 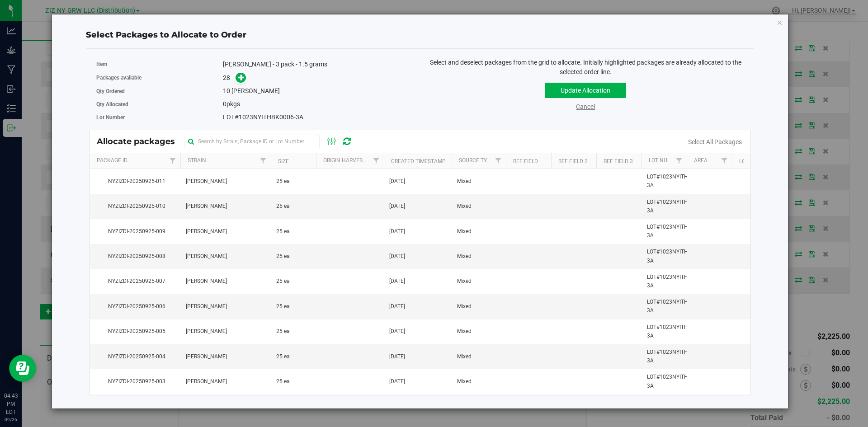 What do you see at coordinates (252, 141) in the screenshot?
I see `input: Search by Strain, Package ID or Lot Number` at bounding box center [252, 141].